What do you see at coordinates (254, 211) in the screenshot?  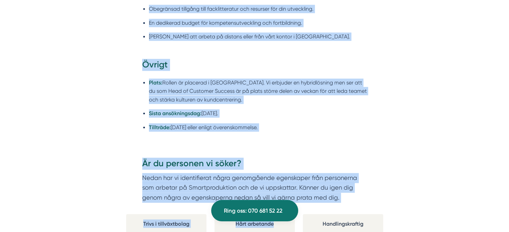 I see `a: Ring oss: 070 681 52 22` at bounding box center [254, 211].